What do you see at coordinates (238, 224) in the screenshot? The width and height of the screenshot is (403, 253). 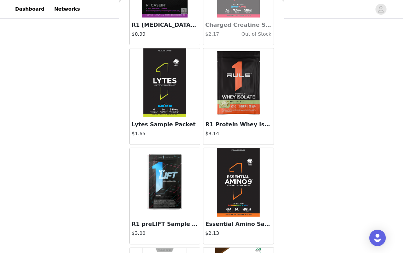 I see `h3: Essential Amino Sample Packet` at bounding box center [238, 224].